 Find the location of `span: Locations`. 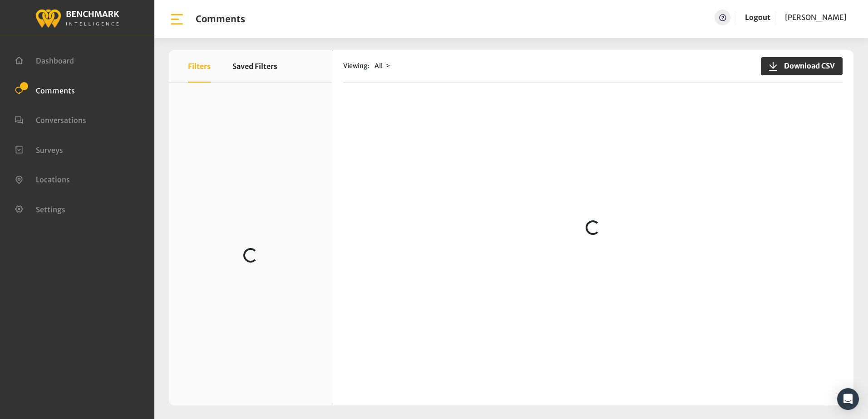

span: Locations is located at coordinates (53, 180).